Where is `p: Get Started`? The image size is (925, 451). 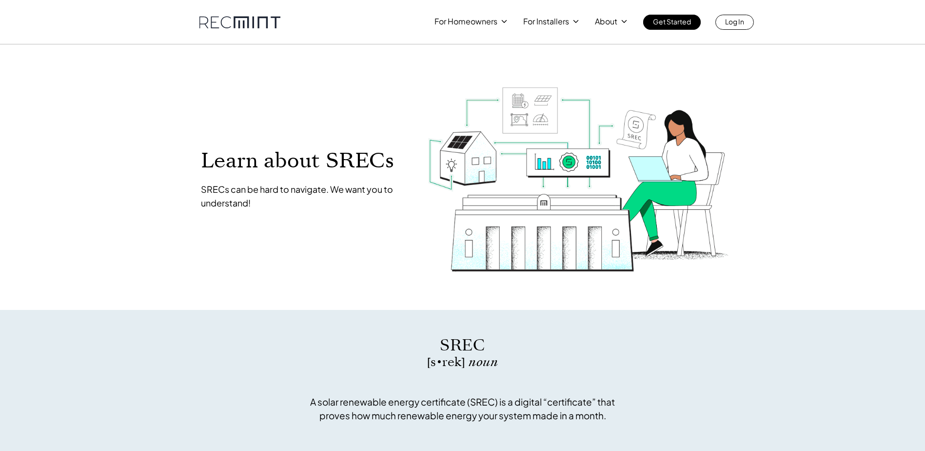
p: Get Started is located at coordinates (672, 21).